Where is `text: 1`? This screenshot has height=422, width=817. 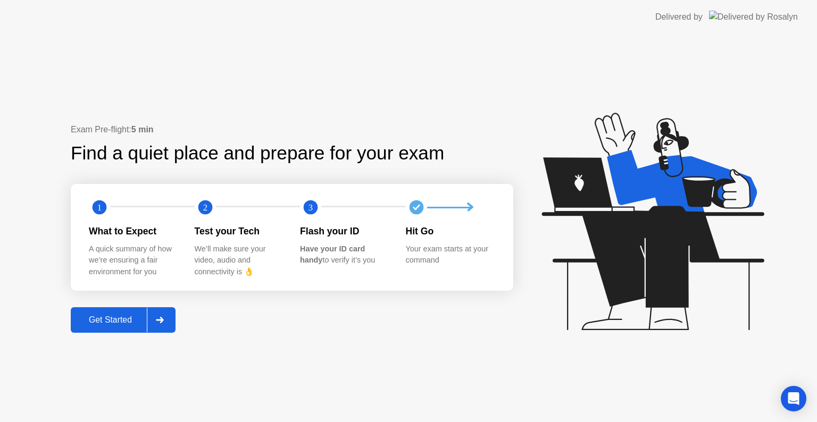 text: 1 is located at coordinates (99, 207).